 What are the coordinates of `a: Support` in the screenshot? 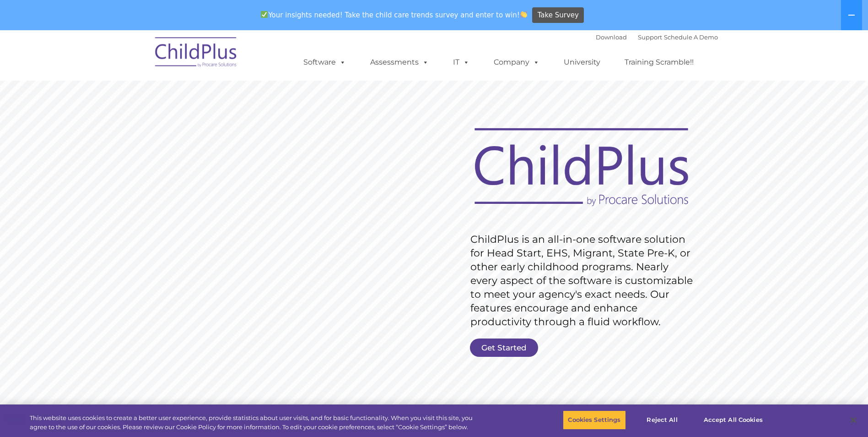 It's located at (650, 37).